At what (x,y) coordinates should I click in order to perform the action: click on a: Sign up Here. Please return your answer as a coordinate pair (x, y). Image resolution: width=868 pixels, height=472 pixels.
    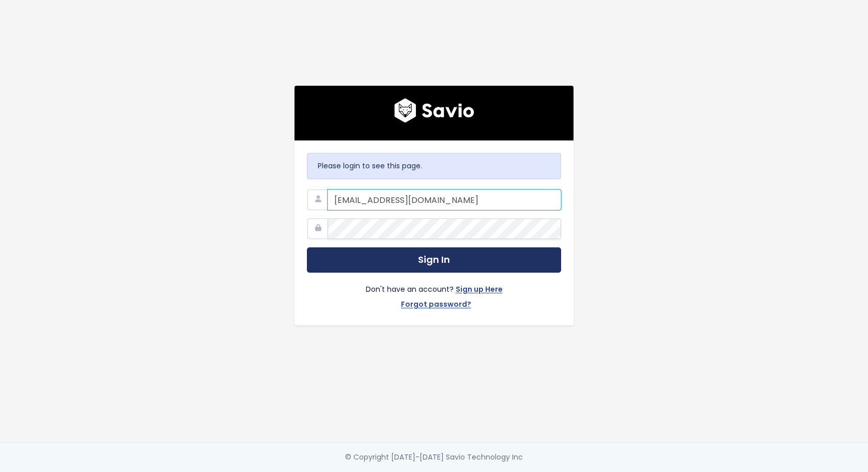
    Looking at the image, I should click on (479, 290).